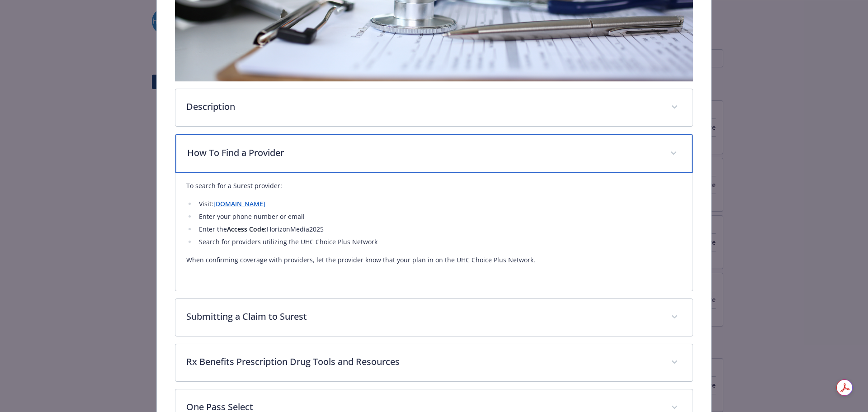 The width and height of the screenshot is (868, 412). What do you see at coordinates (439, 242) in the screenshot?
I see `li: Search for providers utilizing the UHC Choice Plus Network` at bounding box center [439, 242].